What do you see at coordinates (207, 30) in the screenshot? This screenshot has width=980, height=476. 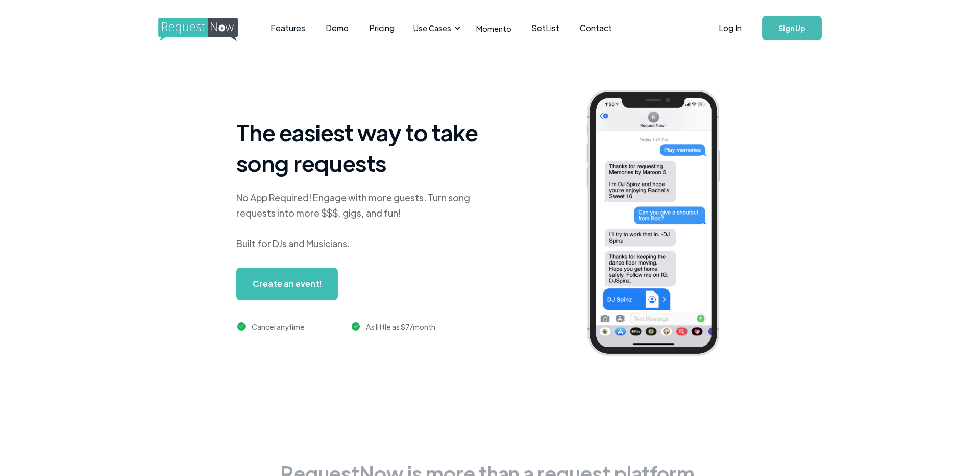 I see `img: requestnow logo` at bounding box center [207, 30].